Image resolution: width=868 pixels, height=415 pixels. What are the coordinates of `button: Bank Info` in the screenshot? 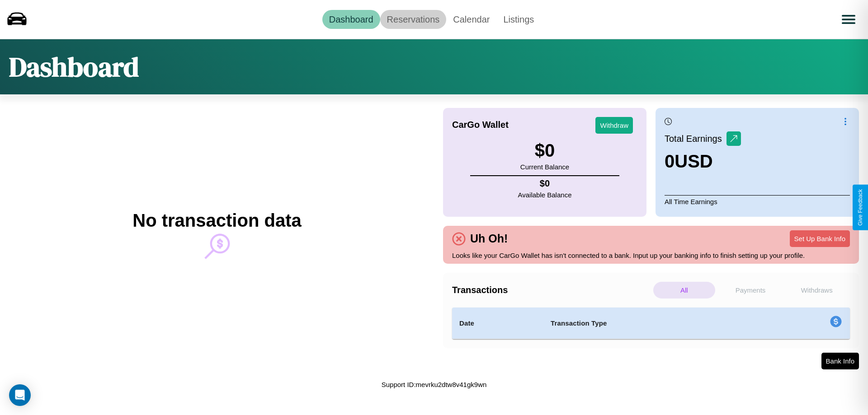 It's located at (840, 361).